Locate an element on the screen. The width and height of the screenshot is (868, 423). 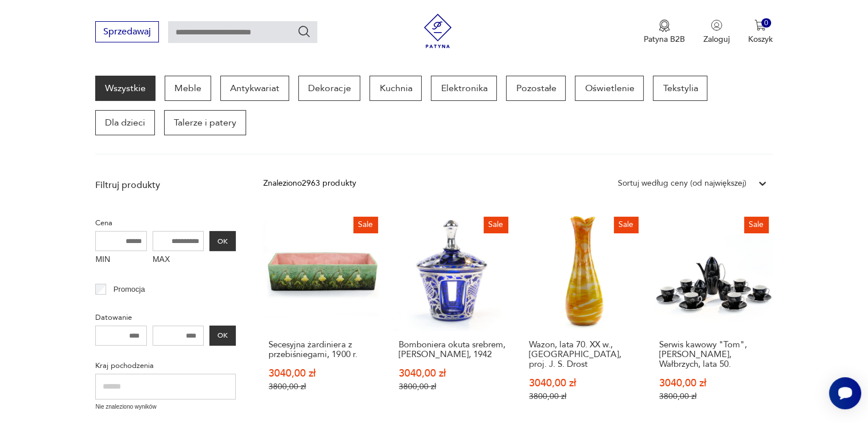
p: Talerze i patery is located at coordinates (204, 123).